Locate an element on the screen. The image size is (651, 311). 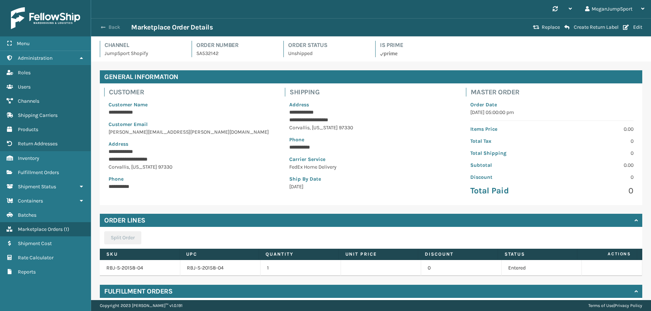
span: Administration is located at coordinates (35, 58).